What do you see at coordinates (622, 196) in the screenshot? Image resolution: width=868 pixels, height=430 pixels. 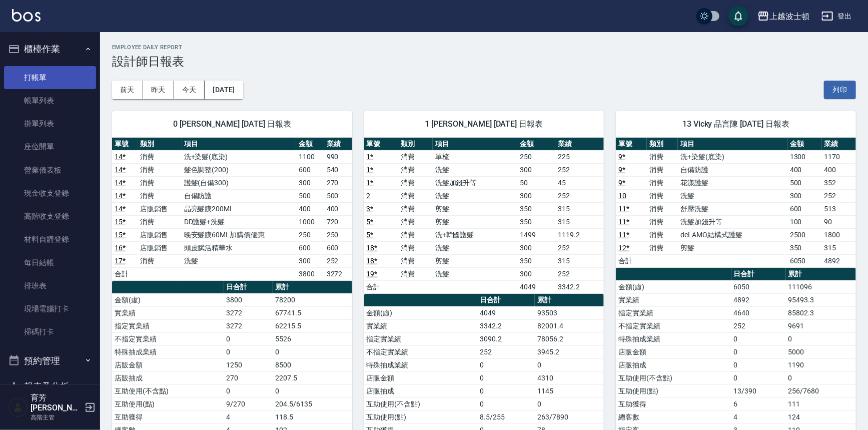 I see `a: 10` at bounding box center [622, 196].